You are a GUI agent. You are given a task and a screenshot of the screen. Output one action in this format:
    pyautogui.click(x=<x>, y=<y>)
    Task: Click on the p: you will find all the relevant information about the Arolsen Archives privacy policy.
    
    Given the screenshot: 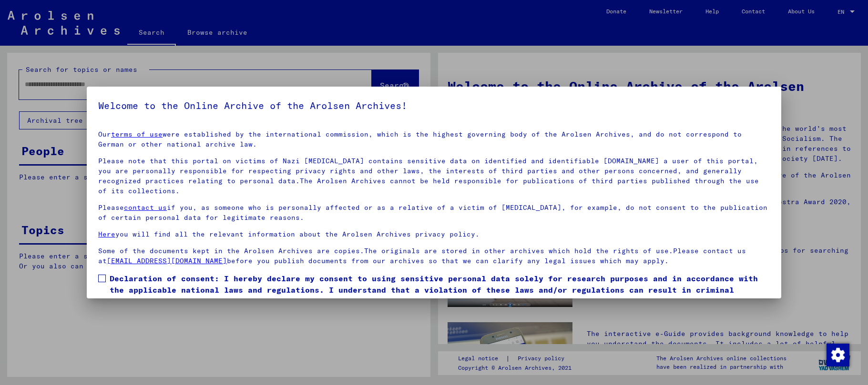 What is the action you would take?
    pyautogui.click(x=434, y=234)
    